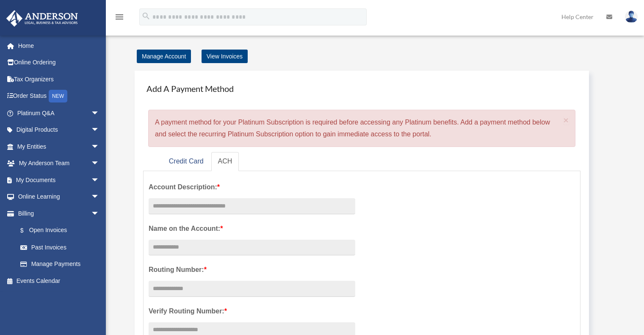 This screenshot has width=644, height=335. Describe the element at coordinates (59, 179) in the screenshot. I see `a: My Documentsarrow_drop_down` at that location.